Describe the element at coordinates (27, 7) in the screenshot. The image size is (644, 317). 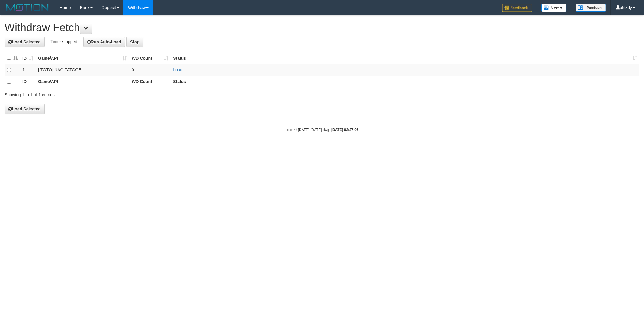
I see `img: MOTION_logo.png` at that location.